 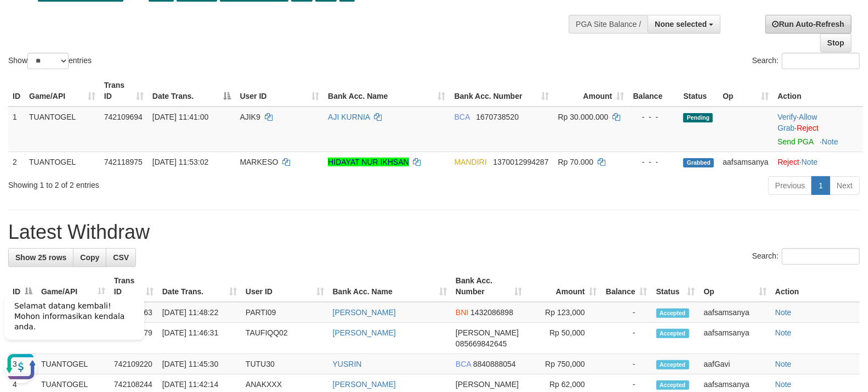 I want to click on label: Show entries, so click(x=50, y=61).